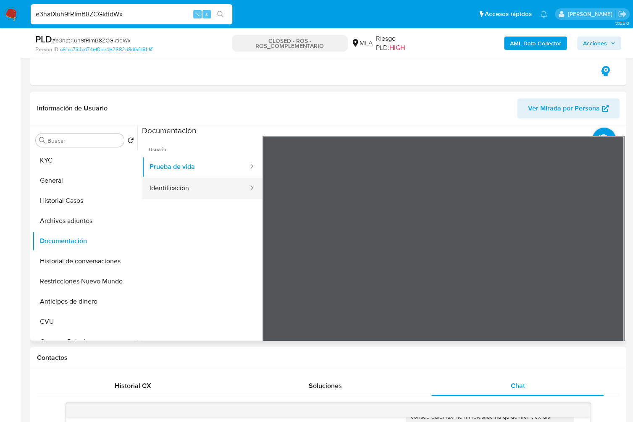  I want to click on button: Archivos adjuntos, so click(85, 221).